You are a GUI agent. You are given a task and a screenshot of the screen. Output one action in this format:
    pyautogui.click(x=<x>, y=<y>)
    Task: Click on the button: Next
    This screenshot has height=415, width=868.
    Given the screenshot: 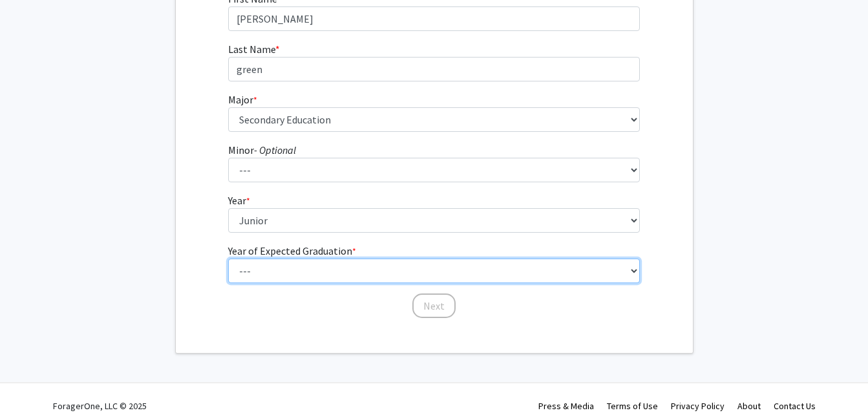 What is the action you would take?
    pyautogui.click(x=434, y=306)
    